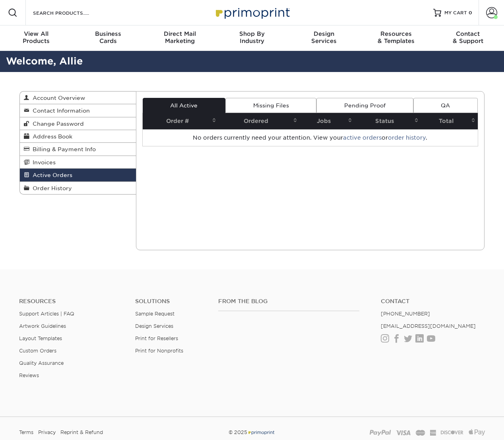 Image resolution: width=504 pixels, height=440 pixels. Describe the element at coordinates (71, 301) in the screenshot. I see `h4: Resources` at that location.